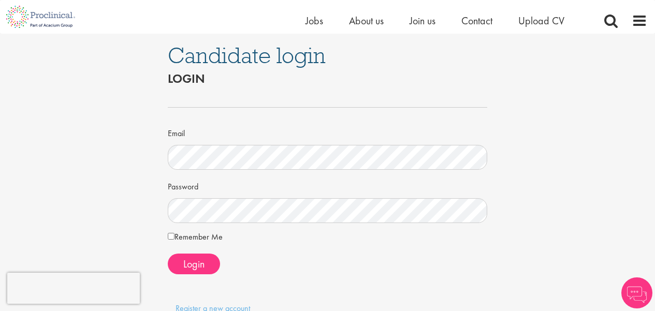  What do you see at coordinates (423, 21) in the screenshot?
I see `a: Join us` at bounding box center [423, 21].